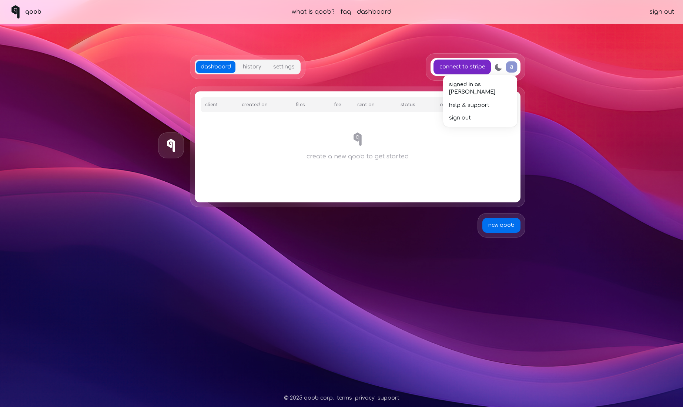 This screenshot has width=683, height=407. Describe the element at coordinates (284, 67) in the screenshot. I see `div: settings` at that location.